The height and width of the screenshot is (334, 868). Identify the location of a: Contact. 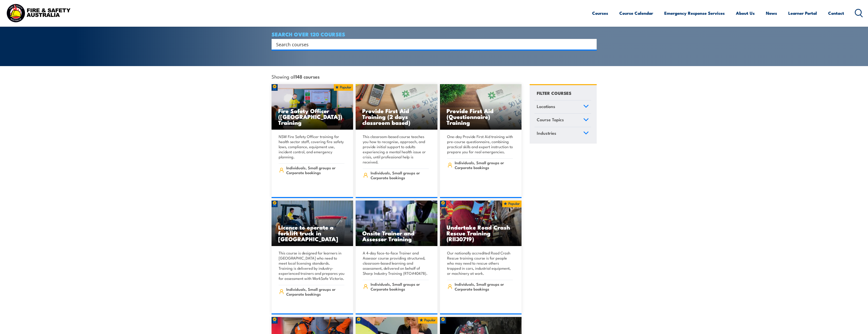
(836, 13).